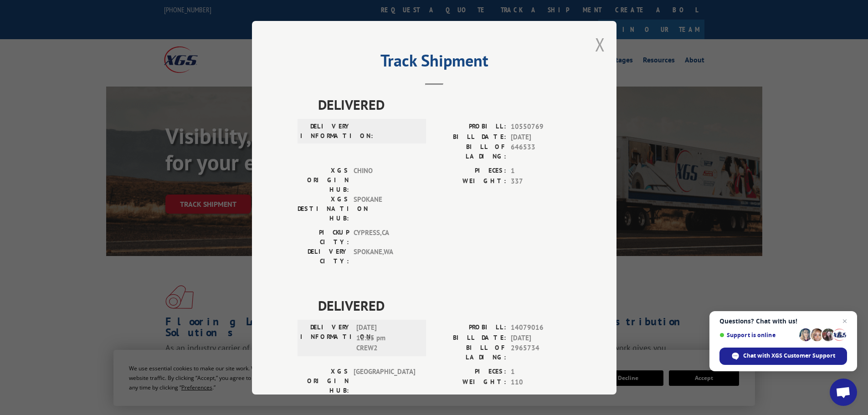  I want to click on span: Chat with XGS Customer Support, so click(789, 356).